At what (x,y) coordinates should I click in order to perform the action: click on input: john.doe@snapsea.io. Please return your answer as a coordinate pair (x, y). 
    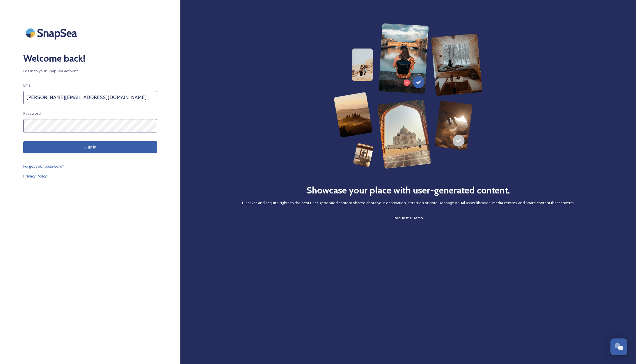
    Looking at the image, I should click on (90, 98).